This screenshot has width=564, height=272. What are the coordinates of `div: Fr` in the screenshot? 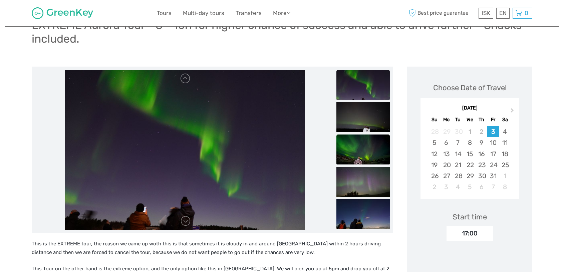 It's located at (493, 120).